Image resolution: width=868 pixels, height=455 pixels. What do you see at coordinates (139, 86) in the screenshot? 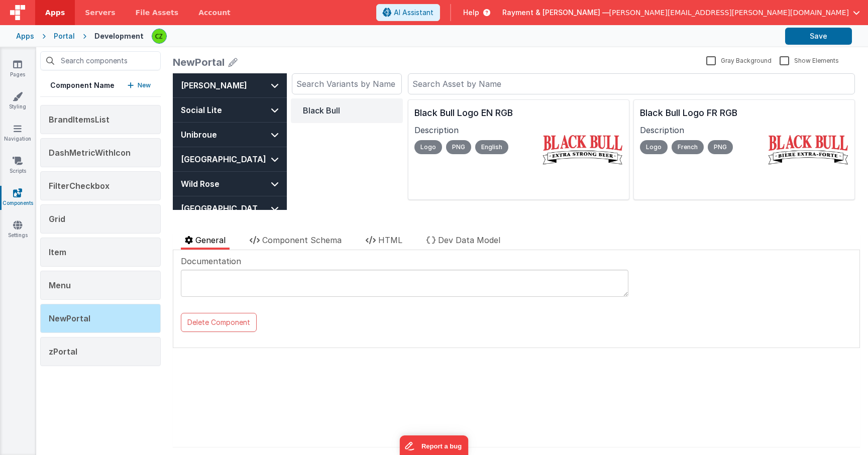
I see `button: New` at bounding box center [139, 86].